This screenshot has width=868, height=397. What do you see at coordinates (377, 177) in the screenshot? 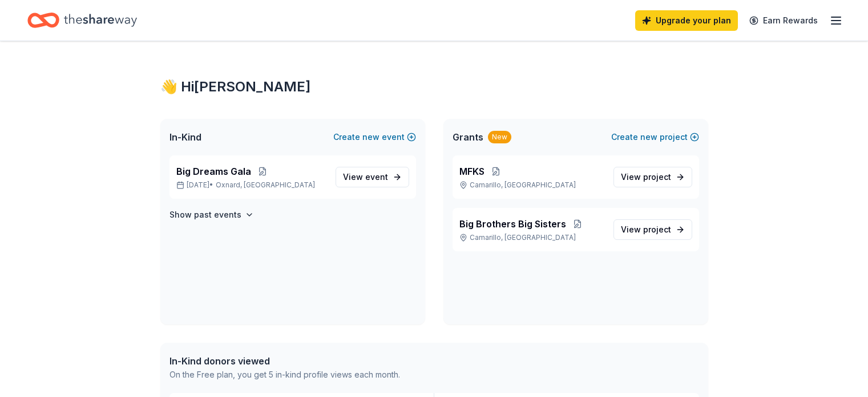
I see `span: event` at bounding box center [377, 177].